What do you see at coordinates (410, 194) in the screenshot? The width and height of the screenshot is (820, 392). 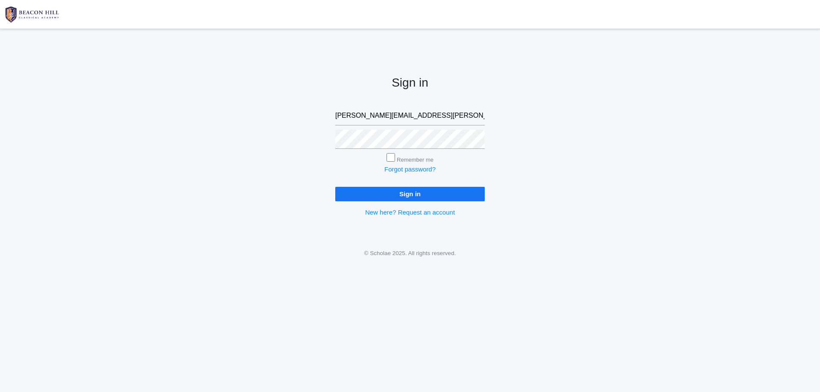 I see `input: Sign in` at bounding box center [410, 194].